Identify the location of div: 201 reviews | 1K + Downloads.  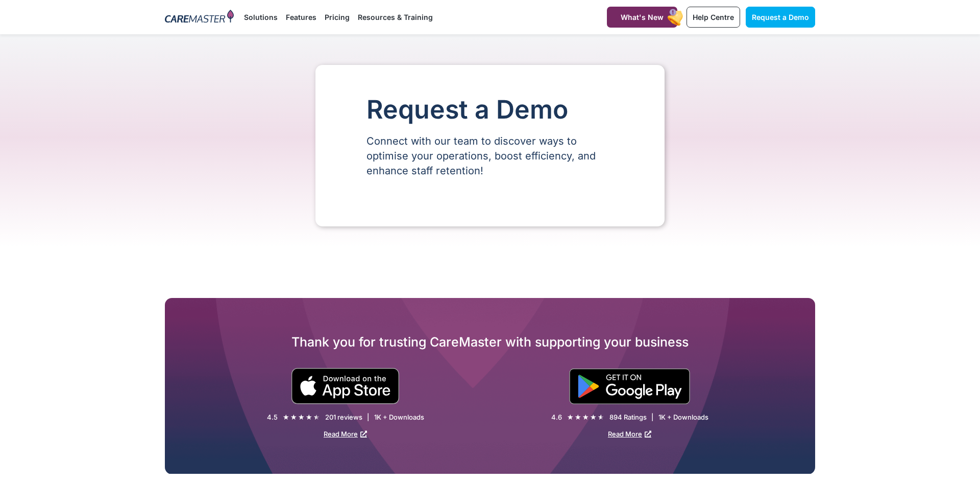
(375, 417).